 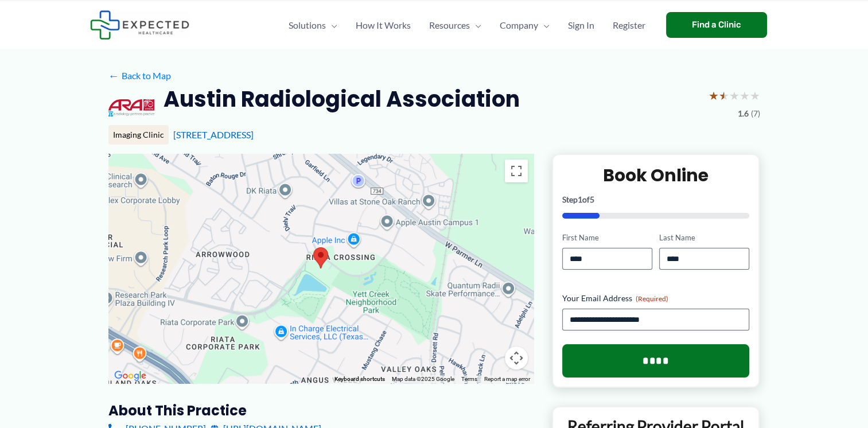 I want to click on a: ←Back to Map, so click(x=139, y=76).